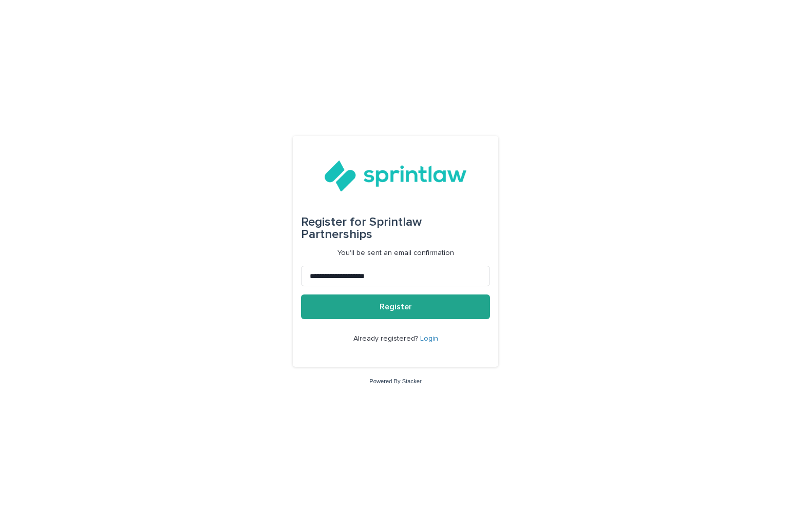 The height and width of the screenshot is (532, 791). What do you see at coordinates (395, 253) in the screenshot?
I see `p: You'll be sent an email confirmation` at bounding box center [395, 253].